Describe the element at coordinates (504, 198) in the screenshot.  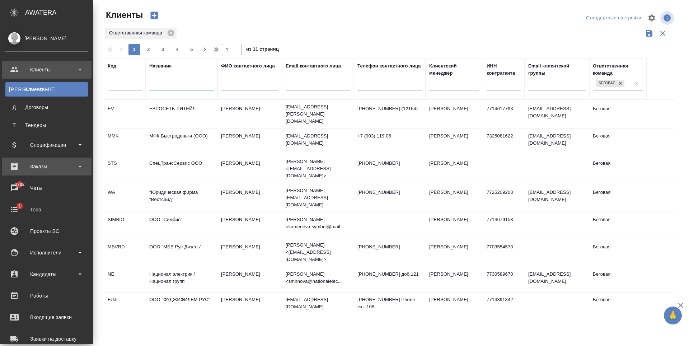
I see `td: 7725209203` at that location.